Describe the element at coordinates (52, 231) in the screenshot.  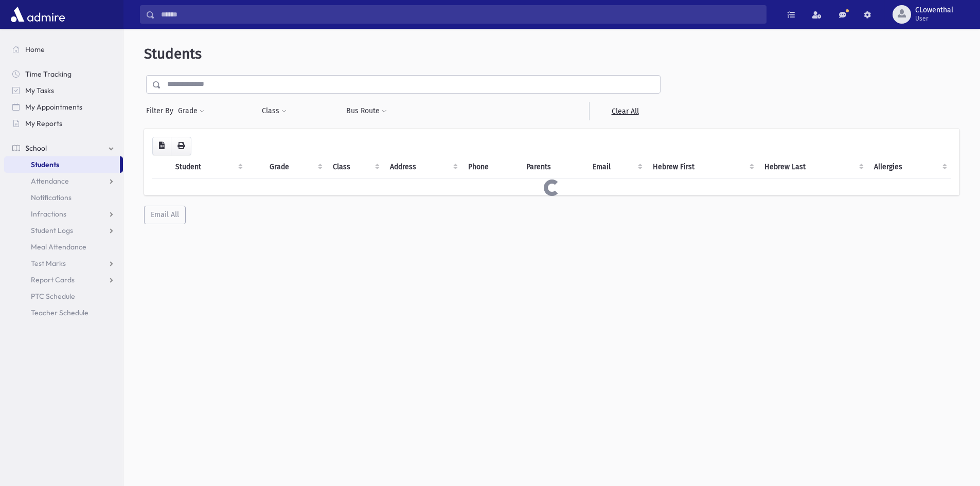
I see `span: Student Logs` at that location.